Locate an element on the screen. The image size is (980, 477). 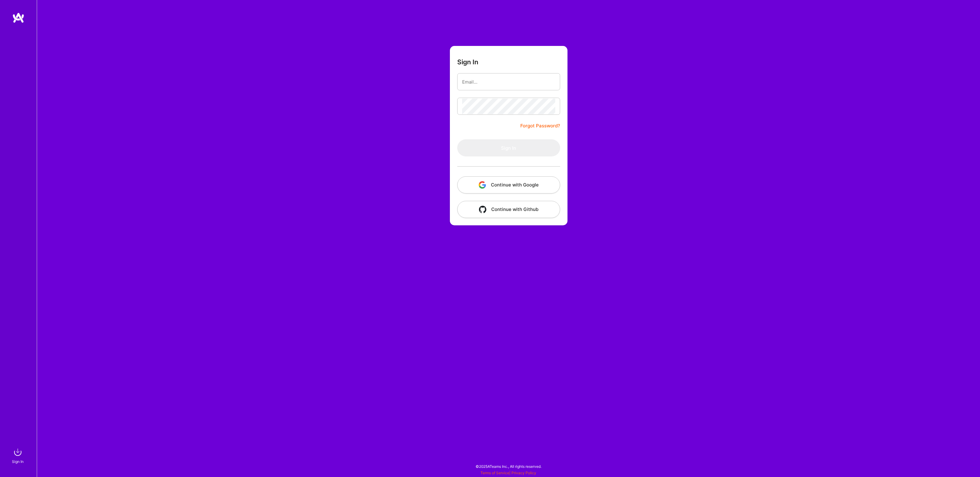
img: logo is located at coordinates (19, 18).